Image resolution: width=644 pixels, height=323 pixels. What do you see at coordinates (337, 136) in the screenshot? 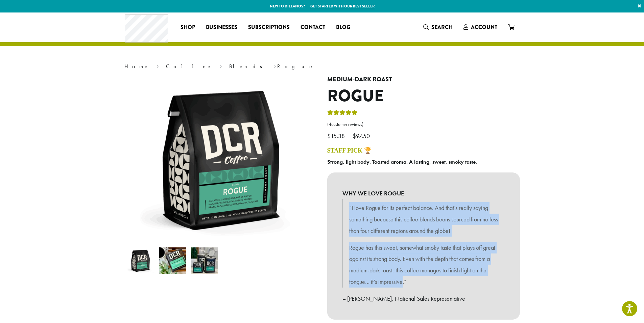
I see `bdi: 15.38` at bounding box center [337, 136].